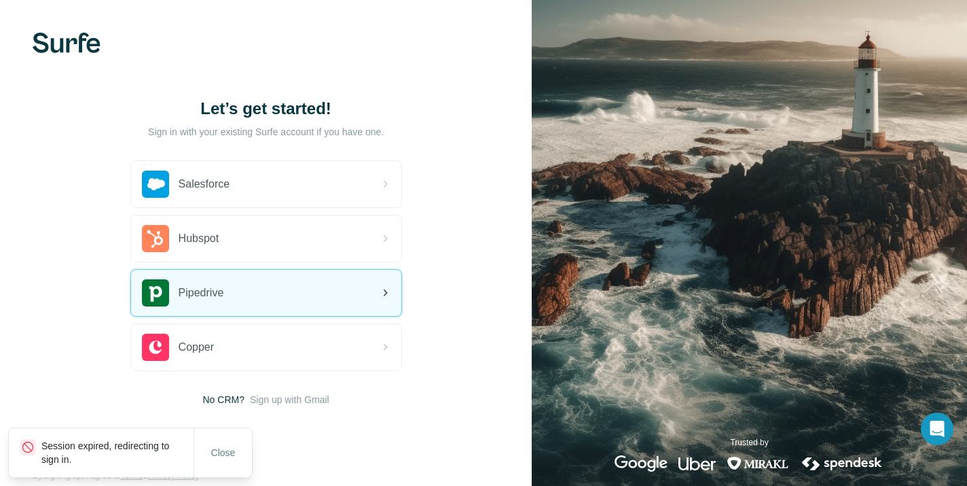 The height and width of the screenshot is (486, 967). What do you see at coordinates (641, 463) in the screenshot?
I see `img: google's logo` at bounding box center [641, 463].